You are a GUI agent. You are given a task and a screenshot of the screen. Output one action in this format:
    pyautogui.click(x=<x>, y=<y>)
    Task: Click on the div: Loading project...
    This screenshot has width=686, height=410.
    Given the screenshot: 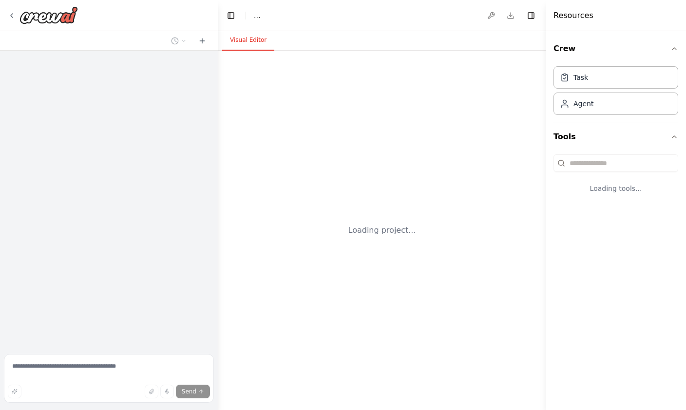 What is the action you would take?
    pyautogui.click(x=382, y=230)
    